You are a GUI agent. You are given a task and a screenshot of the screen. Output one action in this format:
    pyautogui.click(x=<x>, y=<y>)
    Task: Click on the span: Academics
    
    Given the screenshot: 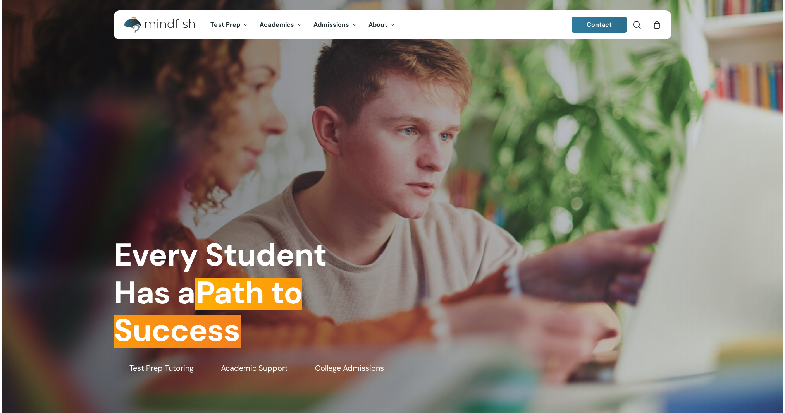 What is the action you would take?
    pyautogui.click(x=277, y=24)
    